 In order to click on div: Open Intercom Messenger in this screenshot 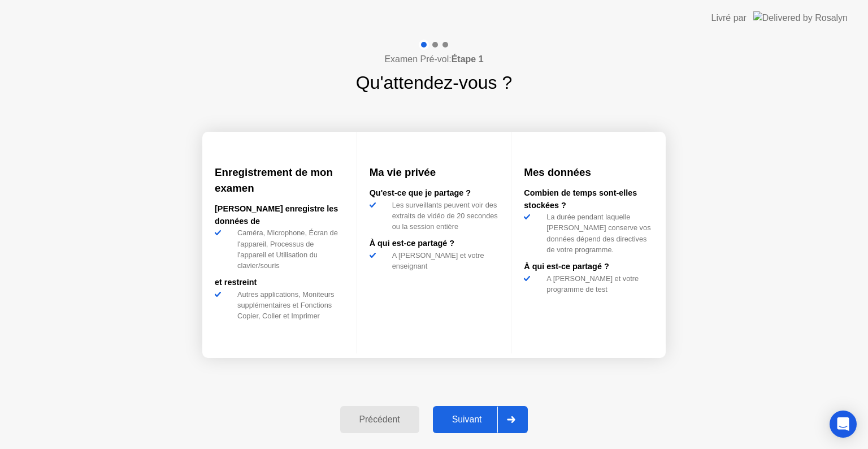, I will do `click(843, 424)`.